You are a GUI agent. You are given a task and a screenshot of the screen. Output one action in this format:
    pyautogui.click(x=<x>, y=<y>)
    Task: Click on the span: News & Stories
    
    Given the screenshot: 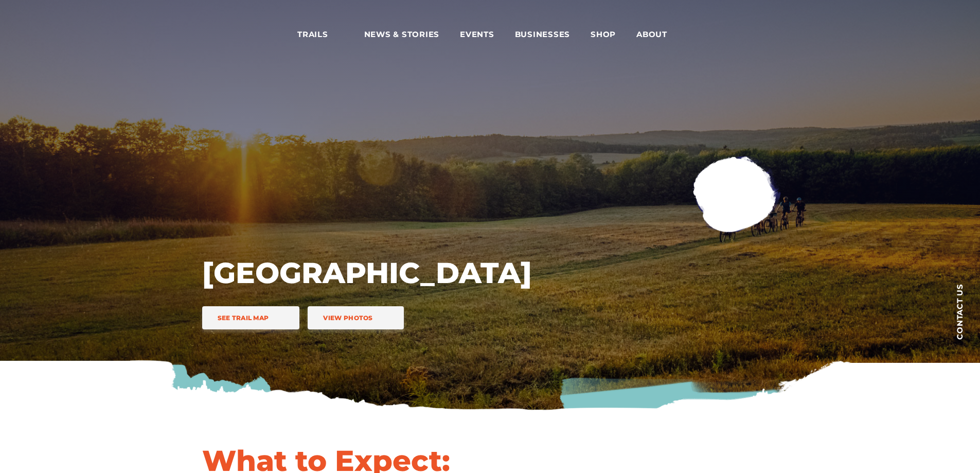 What is the action you would take?
    pyautogui.click(x=402, y=34)
    